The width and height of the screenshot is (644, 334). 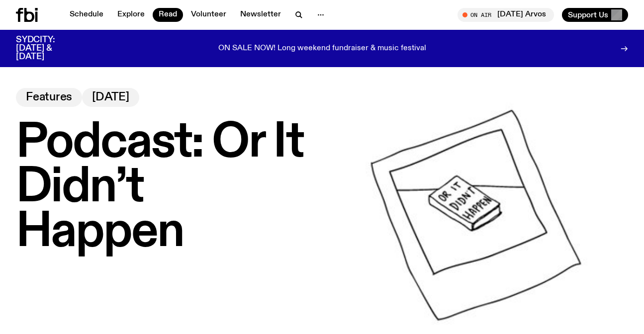 What do you see at coordinates (595, 15) in the screenshot?
I see `button: Support Us` at bounding box center [595, 15].